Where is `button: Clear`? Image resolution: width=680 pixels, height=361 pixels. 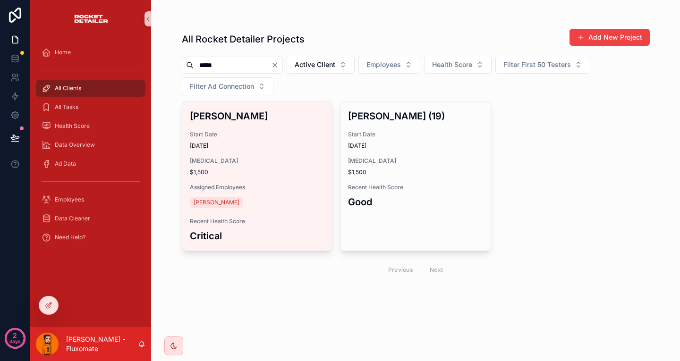 button: Clear is located at coordinates (277, 65).